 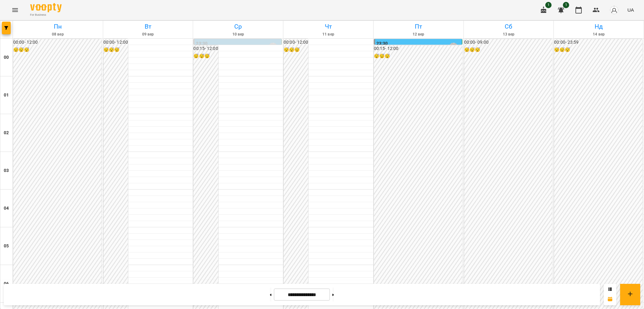 I want to click on button: Menu, so click(x=15, y=10).